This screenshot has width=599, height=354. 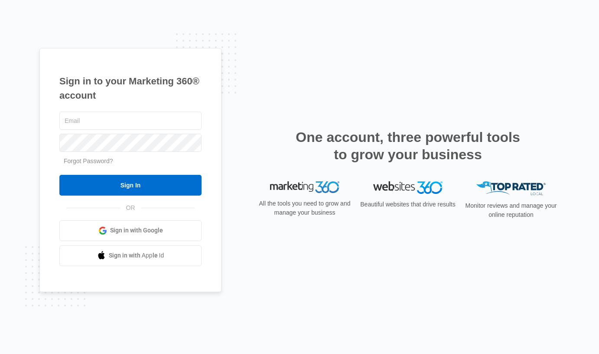 What do you see at coordinates (408, 146) in the screenshot?
I see `h2: One account, three powerful tools to grow your business` at bounding box center [408, 146].